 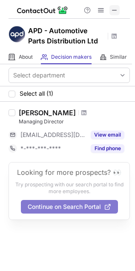 I want to click on span: About, so click(x=26, y=57).